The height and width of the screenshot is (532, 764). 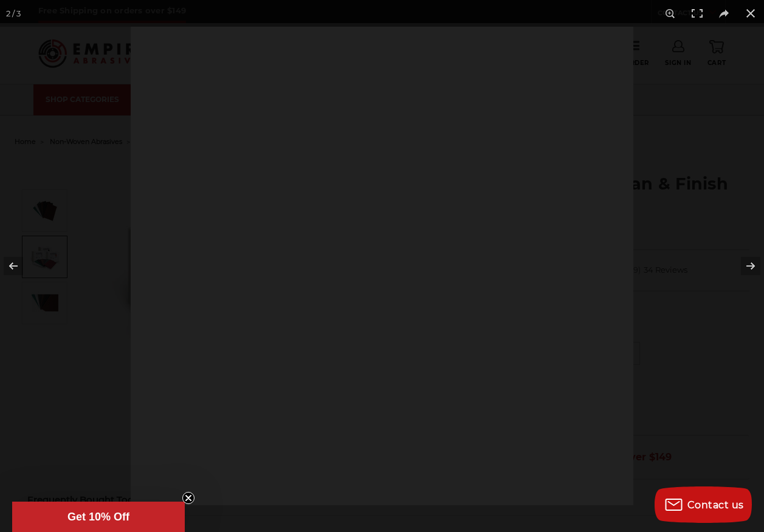 I want to click on button: Close teaser, so click(x=188, y=499).